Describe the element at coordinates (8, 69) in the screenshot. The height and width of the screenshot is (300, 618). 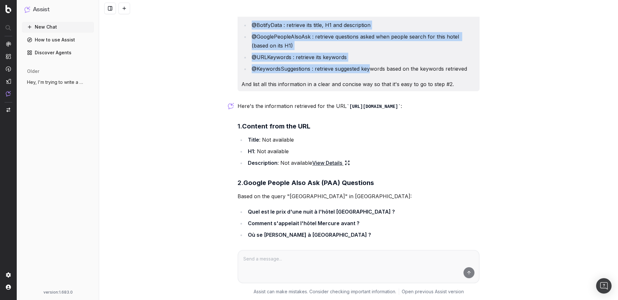
I see `img: Activation` at that location.